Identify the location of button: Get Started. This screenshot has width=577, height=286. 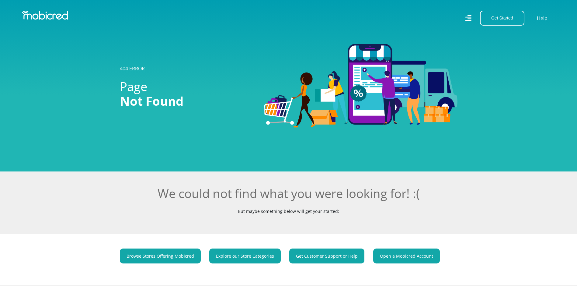
(502, 18).